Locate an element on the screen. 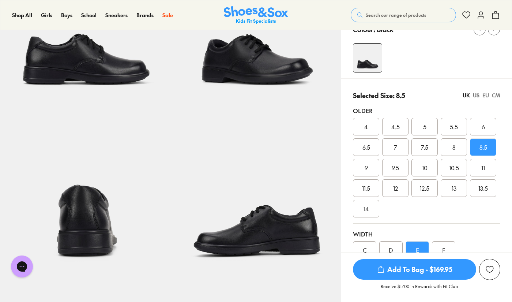  div: CM is located at coordinates (496, 95).